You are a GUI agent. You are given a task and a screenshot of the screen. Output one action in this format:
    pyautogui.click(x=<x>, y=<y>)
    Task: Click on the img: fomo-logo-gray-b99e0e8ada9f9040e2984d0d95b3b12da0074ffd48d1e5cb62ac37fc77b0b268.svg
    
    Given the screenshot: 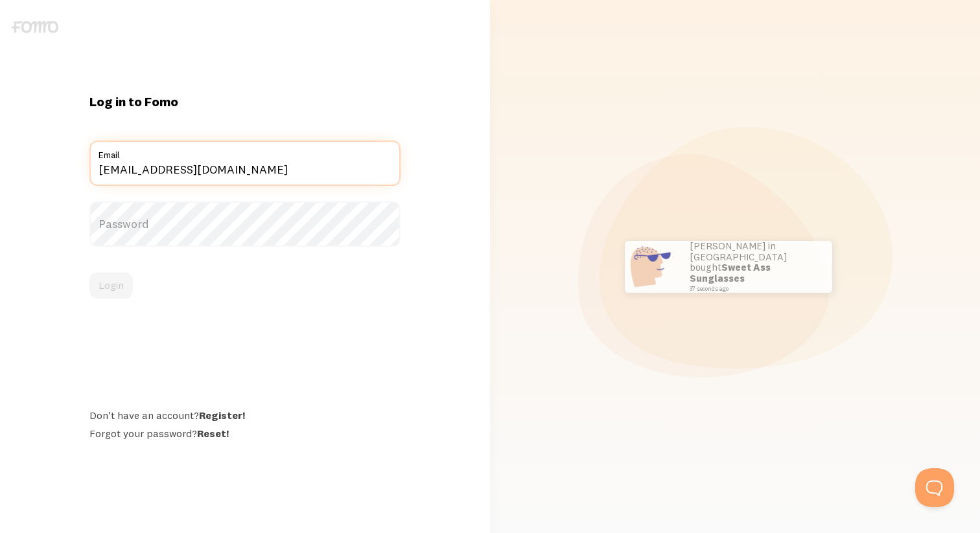 What is the action you would take?
    pyautogui.click(x=35, y=27)
    